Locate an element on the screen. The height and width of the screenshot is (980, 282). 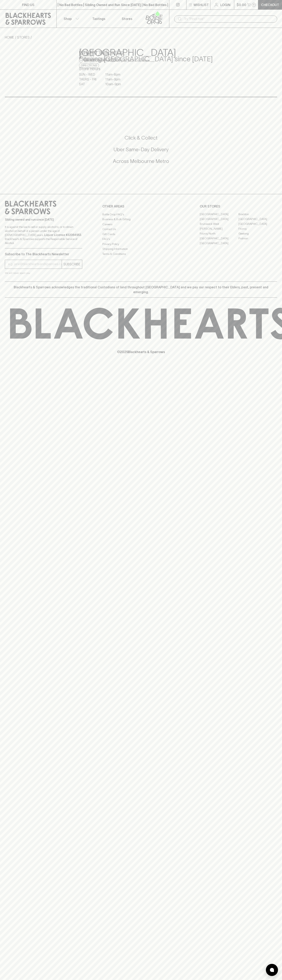
a: Fitzroy is located at coordinates (258, 229).